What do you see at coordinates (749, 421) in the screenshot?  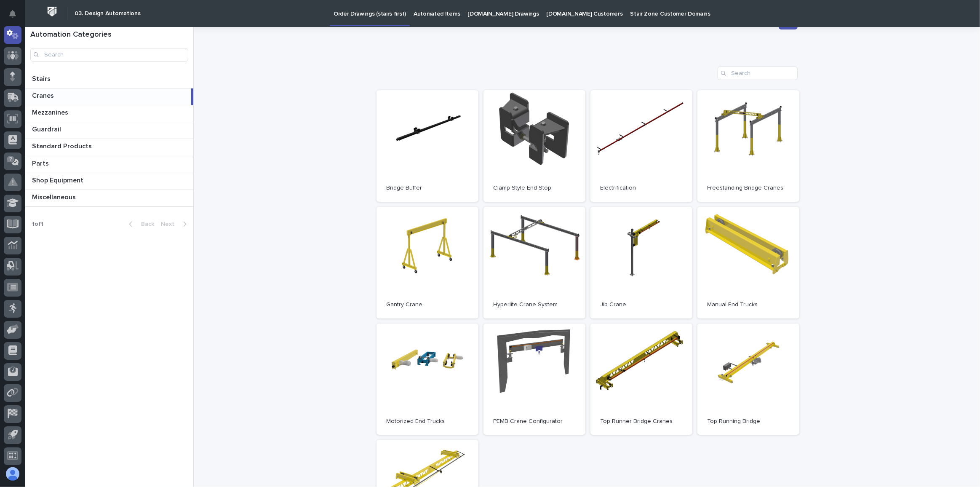 I see `p: Top Running Bridge` at bounding box center [749, 421].